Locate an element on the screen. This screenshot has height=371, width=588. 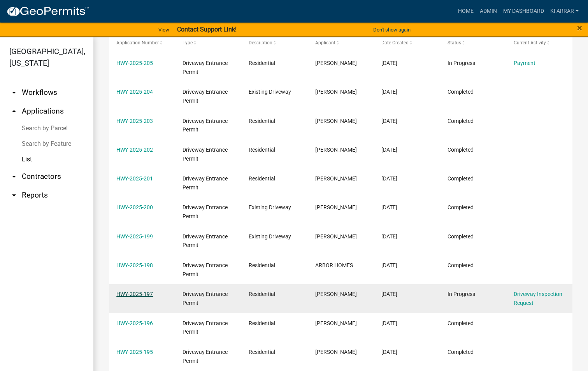
a: My Dashboard is located at coordinates (524, 11).